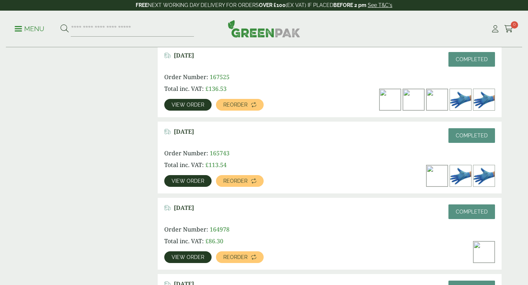 The width and height of the screenshot is (528, 285). What do you see at coordinates (495, 29) in the screenshot?
I see `i: My Account` at bounding box center [495, 29].